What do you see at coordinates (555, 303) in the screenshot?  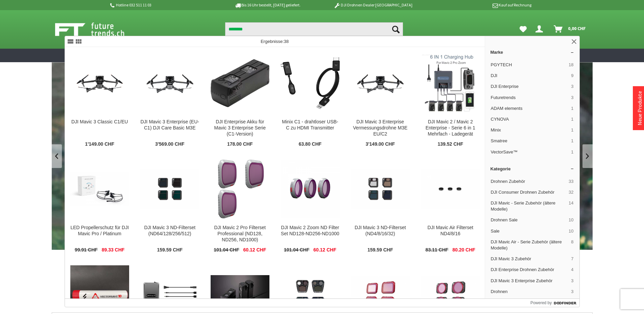 I see `a: Powered by` at bounding box center [555, 303].